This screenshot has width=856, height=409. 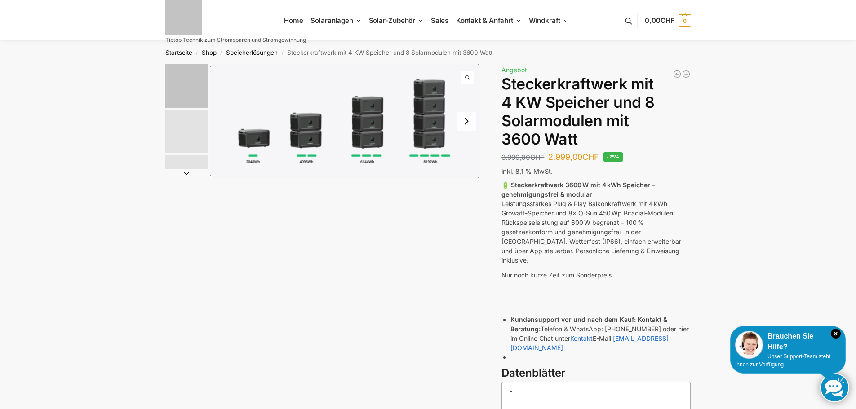 I want to click on span: Sales, so click(x=440, y=20).